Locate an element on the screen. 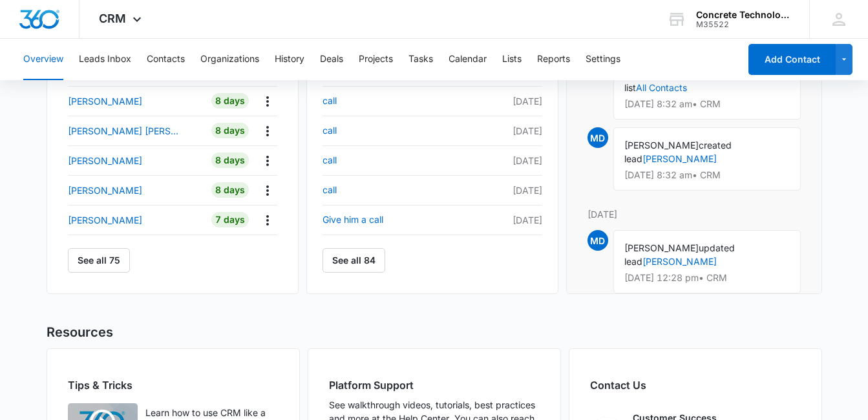  span: CRM is located at coordinates (113, 18).